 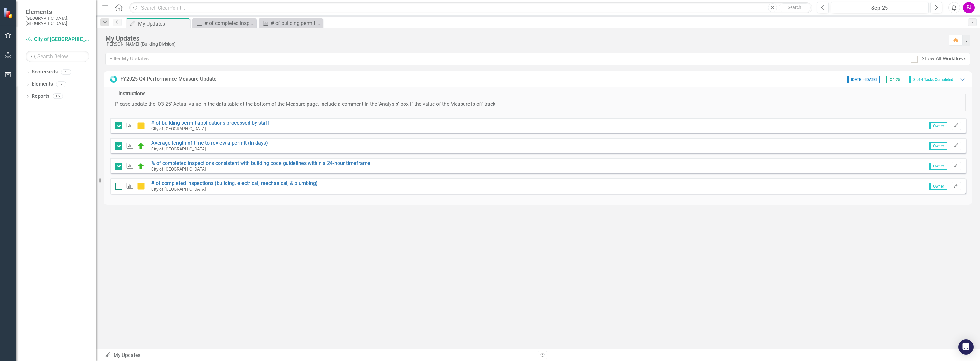 I want to click on button: Search, so click(x=795, y=7).